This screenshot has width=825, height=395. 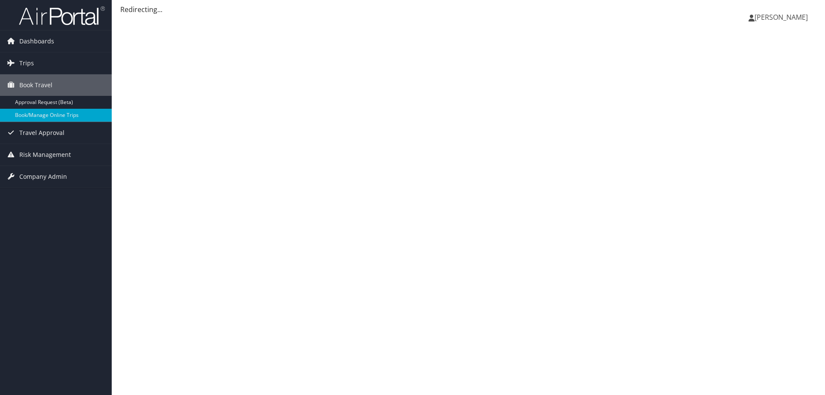 I want to click on span: Risk Management, so click(x=45, y=155).